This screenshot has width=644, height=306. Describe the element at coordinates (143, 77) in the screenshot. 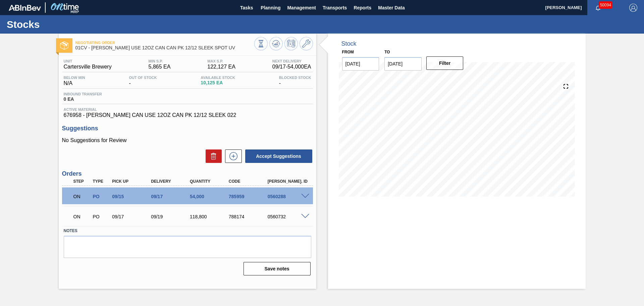

I see `span: Out Of Stock` at that location.